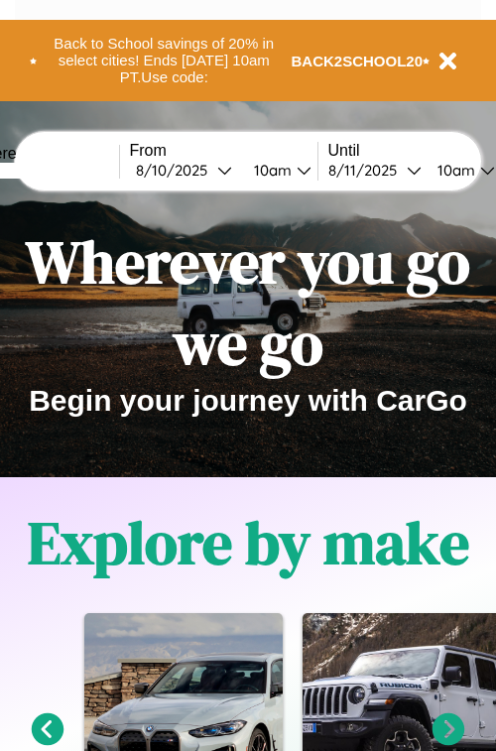 The image size is (496, 751). Describe the element at coordinates (177, 170) in the screenshot. I see `div: 8 / 10 / 2025` at that location.